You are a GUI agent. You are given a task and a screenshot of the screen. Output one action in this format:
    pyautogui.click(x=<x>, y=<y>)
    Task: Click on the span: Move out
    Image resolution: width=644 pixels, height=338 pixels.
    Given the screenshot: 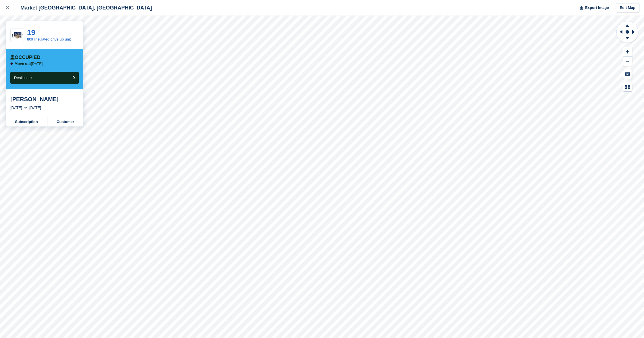 What is the action you would take?
    pyautogui.click(x=22, y=63)
    